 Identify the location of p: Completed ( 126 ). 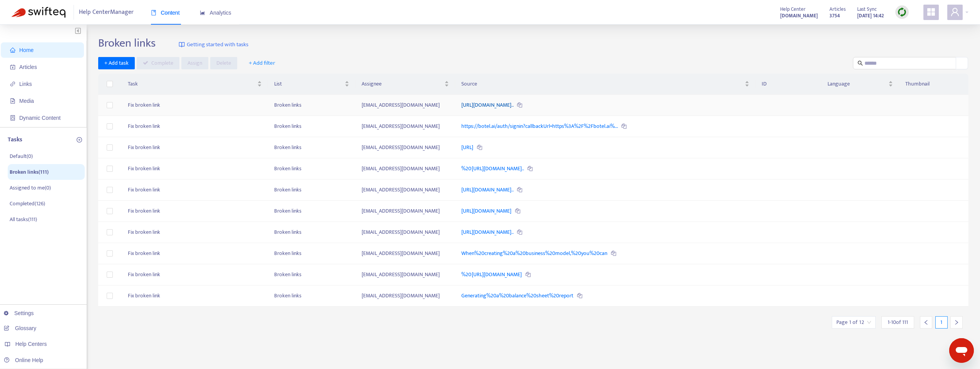
(27, 203).